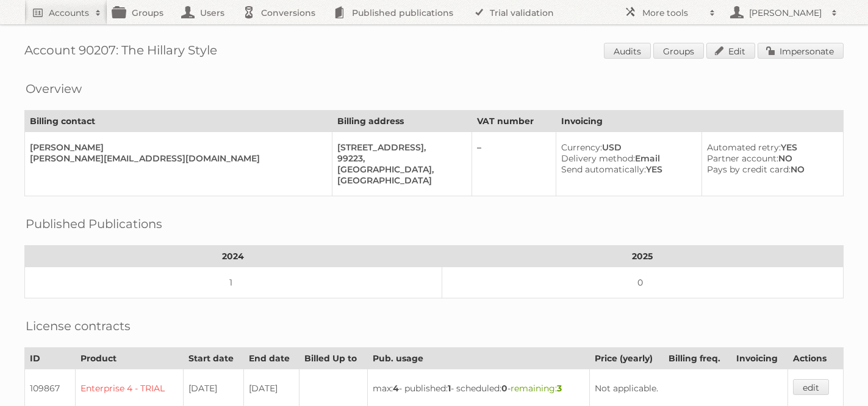 Image resolution: width=868 pixels, height=406 pixels. I want to click on th: ID, so click(50, 358).